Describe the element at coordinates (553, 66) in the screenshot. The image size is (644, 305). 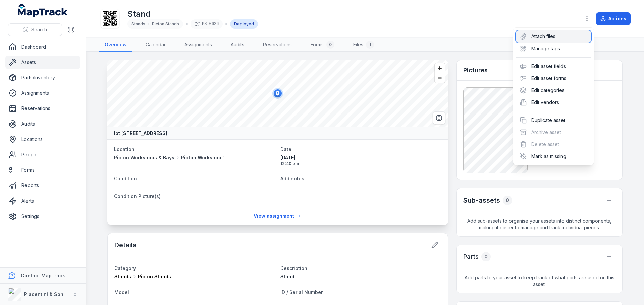
I see `div: Edit asset fields` at that location.